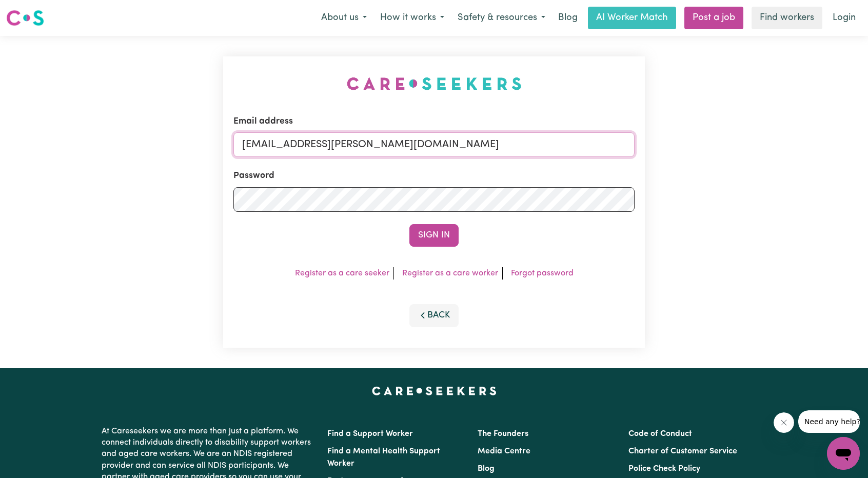  I want to click on a: Login, so click(844, 18).